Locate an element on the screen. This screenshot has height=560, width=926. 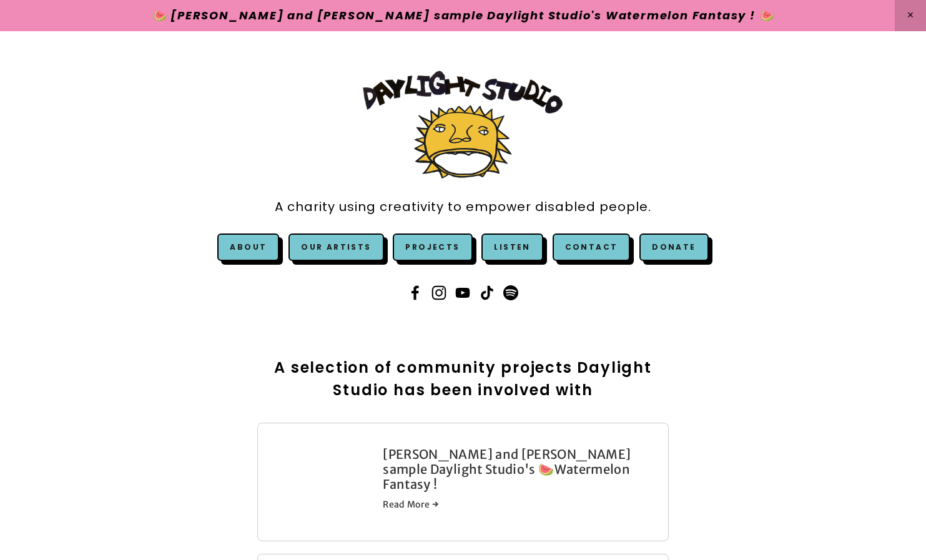
a: Projects is located at coordinates (432, 247).